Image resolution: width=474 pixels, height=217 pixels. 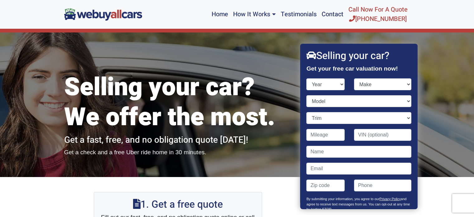 I want to click on input: VIN (optional), so click(x=383, y=135).